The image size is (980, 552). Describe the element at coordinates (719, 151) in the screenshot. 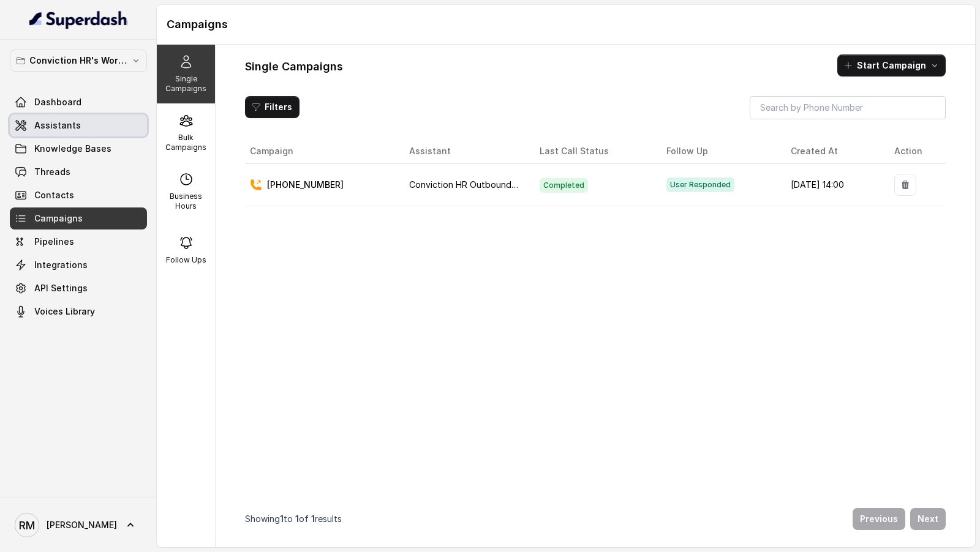

I see `th: Follow Up` at that location.